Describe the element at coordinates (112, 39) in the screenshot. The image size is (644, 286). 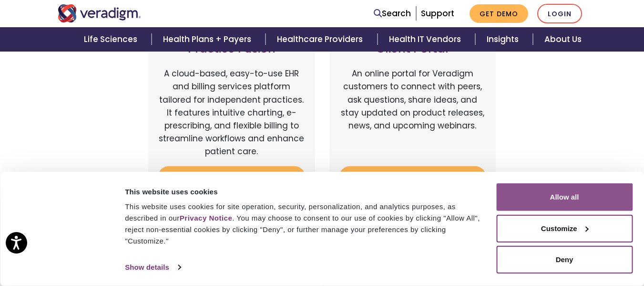
I see `a: Life Sciences` at that location.